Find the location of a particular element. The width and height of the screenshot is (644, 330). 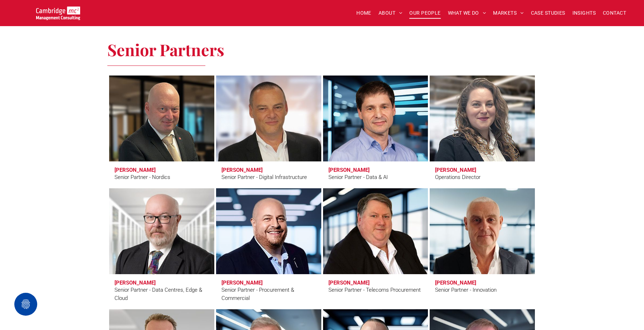

a: Duncan Clubb is located at coordinates (162, 232).